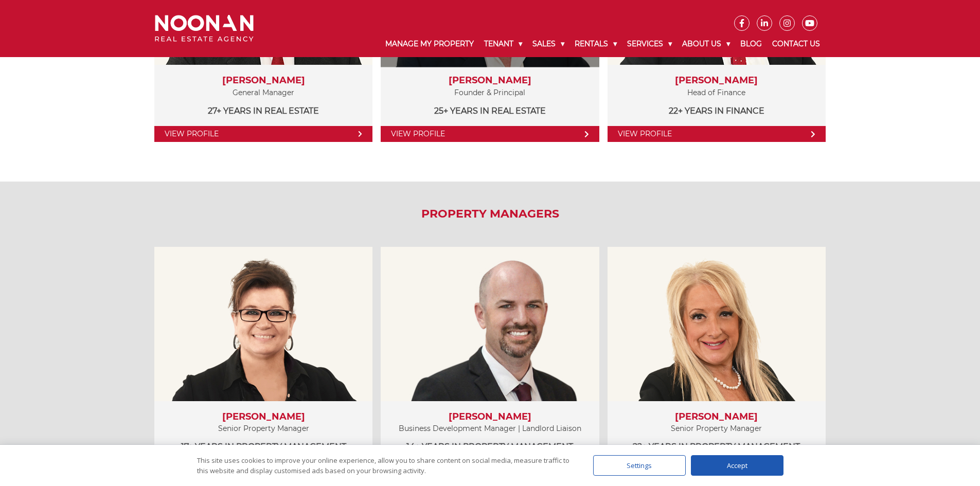 Image resolution: width=980 pixels, height=486 pixels. What do you see at coordinates (490, 428) in the screenshot?
I see `p: Business Development Manager | Landlord Liaison` at bounding box center [490, 428].